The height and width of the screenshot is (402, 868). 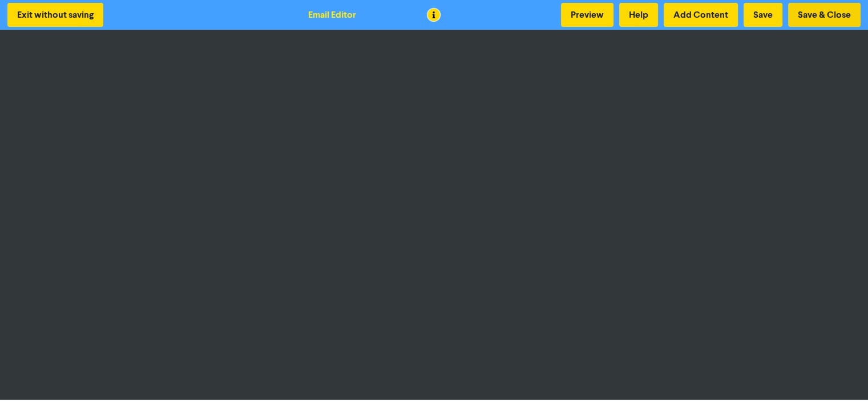 What do you see at coordinates (701, 15) in the screenshot?
I see `button: Add Content` at bounding box center [701, 15].